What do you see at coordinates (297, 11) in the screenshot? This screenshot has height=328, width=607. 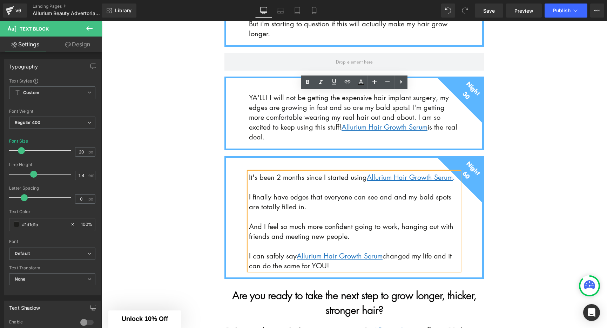 I see `a: Tablet` at bounding box center [297, 11].